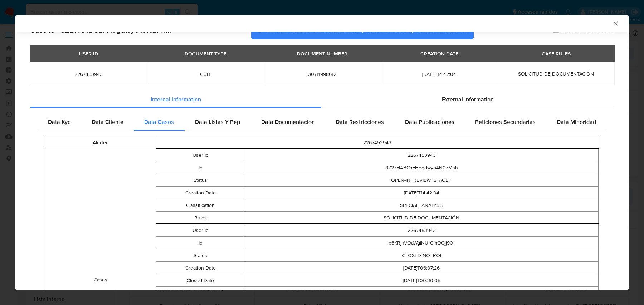  Describe the element at coordinates (421, 205) in the screenshot. I see `td: SPECIAL_ANALYSIS` at that location.